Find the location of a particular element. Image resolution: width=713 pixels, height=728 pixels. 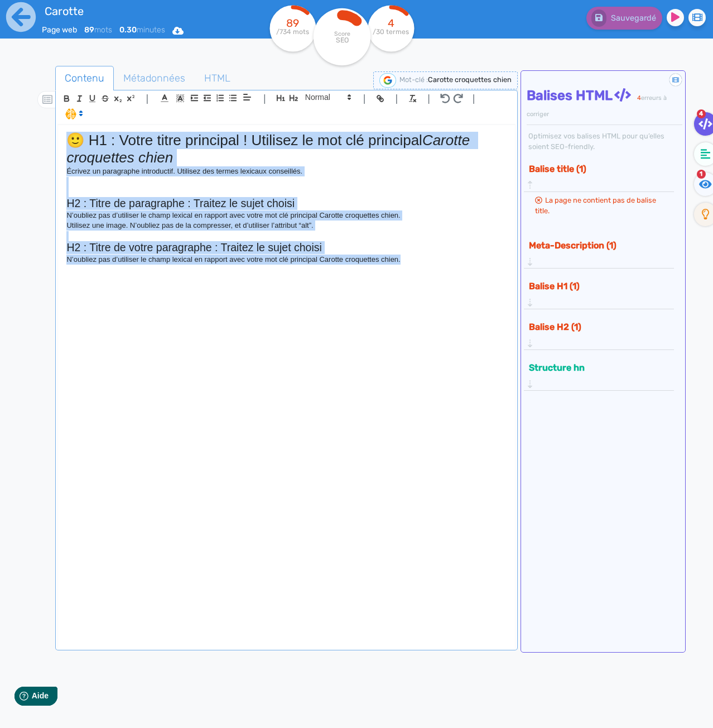

div: Meta-Description (1) is located at coordinates (599, 252).